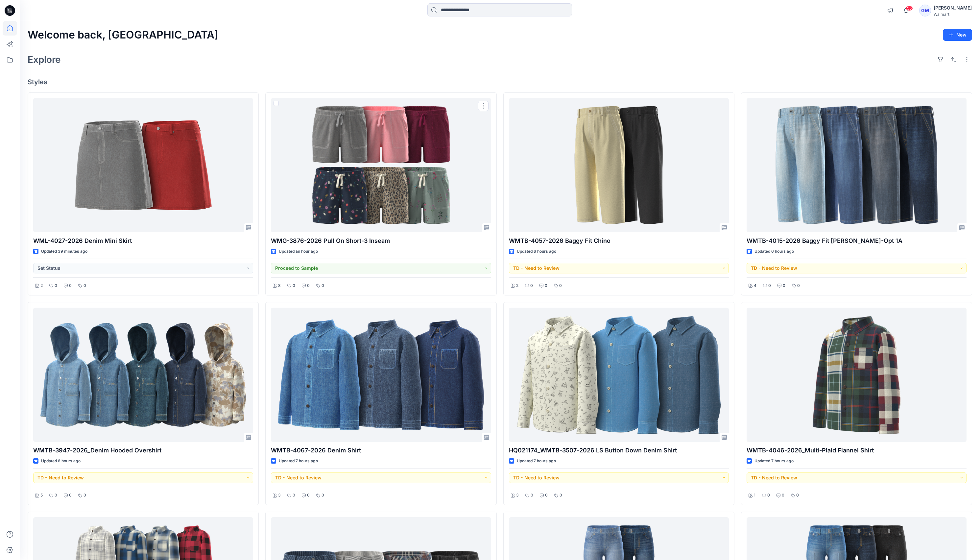 The width and height of the screenshot is (980, 560). Describe the element at coordinates (857, 374) in the screenshot. I see `a: WMTB-4046-2026_Multi-Plaid Flannel Shirt` at that location.